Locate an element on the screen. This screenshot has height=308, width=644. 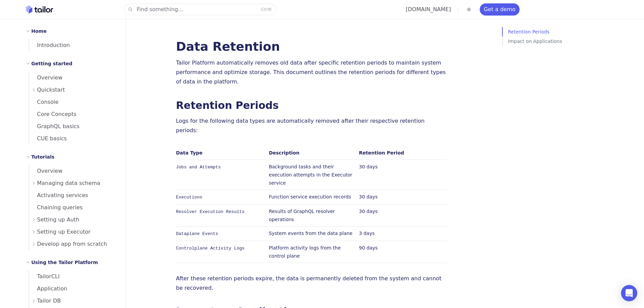
th: Data Type is located at coordinates (221, 153).